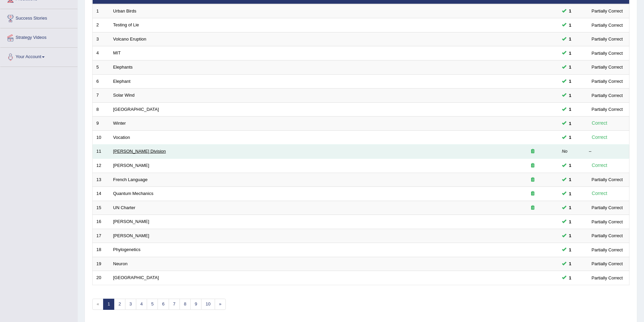 Image resolution: width=644 pixels, height=322 pixels. Describe the element at coordinates (101, 95) in the screenshot. I see `td: 7` at that location.